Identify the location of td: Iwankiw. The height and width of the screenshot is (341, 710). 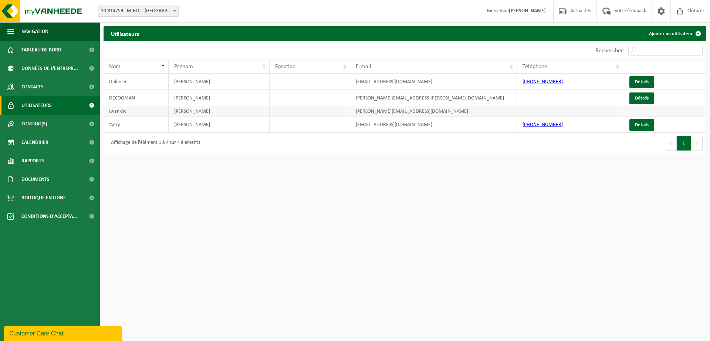
(136, 111).